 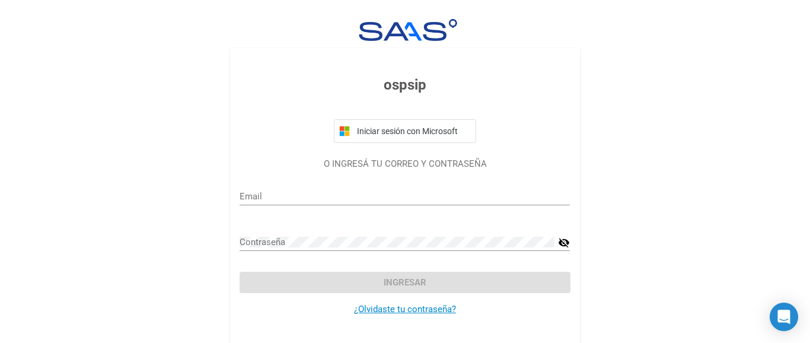 What do you see at coordinates (413, 131) in the screenshot?
I see `span: Iniciar sesión con Microsoft` at bounding box center [413, 131].